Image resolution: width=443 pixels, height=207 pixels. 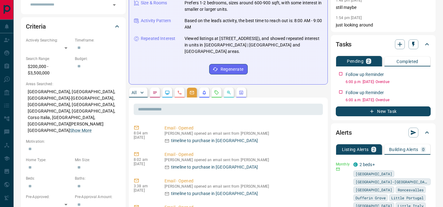 I want to click on p: Actively Searching:, so click(x=49, y=40).